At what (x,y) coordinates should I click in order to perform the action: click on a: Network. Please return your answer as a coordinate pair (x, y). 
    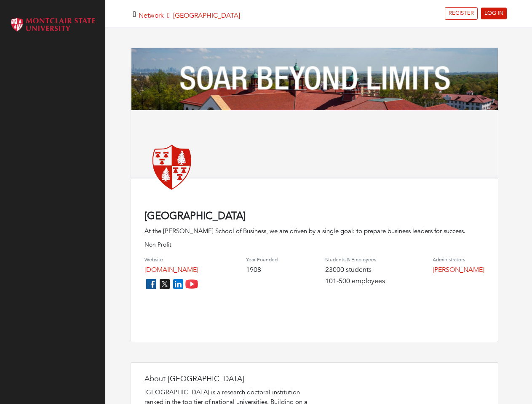
    Looking at the image, I should click on (151, 15).